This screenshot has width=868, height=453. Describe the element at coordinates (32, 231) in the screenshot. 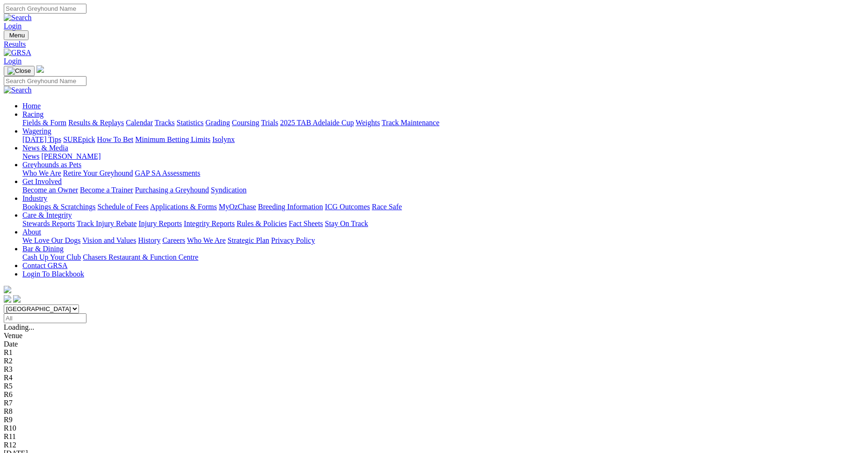

I see `a: About` at that location.